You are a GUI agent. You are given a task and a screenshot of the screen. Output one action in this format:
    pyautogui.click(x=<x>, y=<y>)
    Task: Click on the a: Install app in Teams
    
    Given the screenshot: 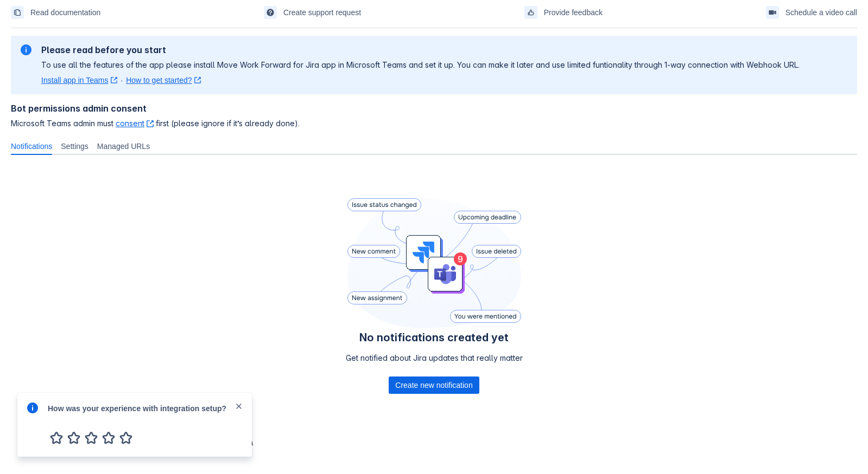 What is the action you would take?
    pyautogui.click(x=79, y=80)
    